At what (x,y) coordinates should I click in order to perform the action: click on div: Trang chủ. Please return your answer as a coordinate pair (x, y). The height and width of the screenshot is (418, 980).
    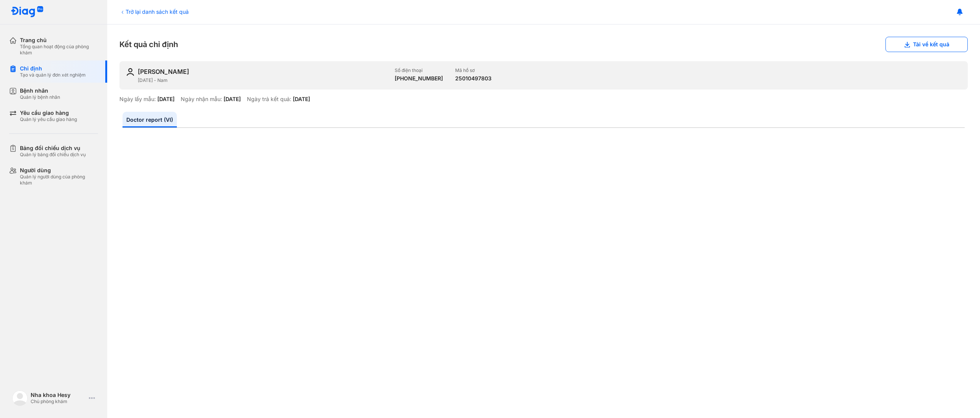
    Looking at the image, I should click on (59, 40).